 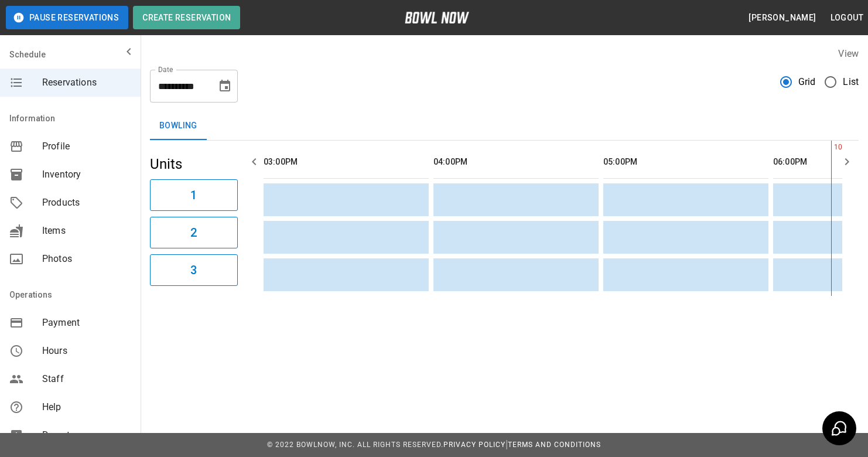 I want to click on span: Photos, so click(x=87, y=259).